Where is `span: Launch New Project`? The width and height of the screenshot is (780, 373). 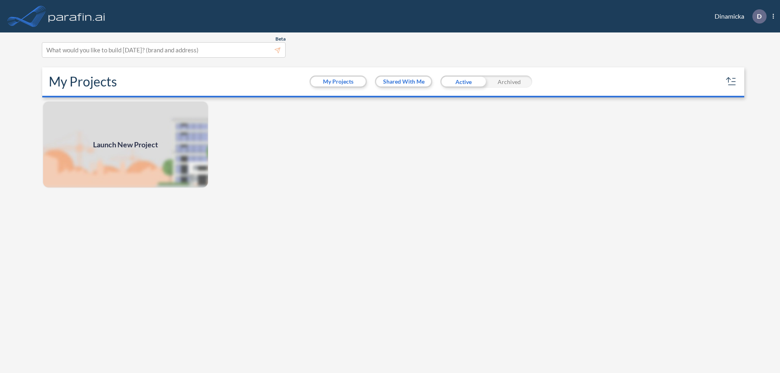
span: Launch New Project is located at coordinates (126, 145).